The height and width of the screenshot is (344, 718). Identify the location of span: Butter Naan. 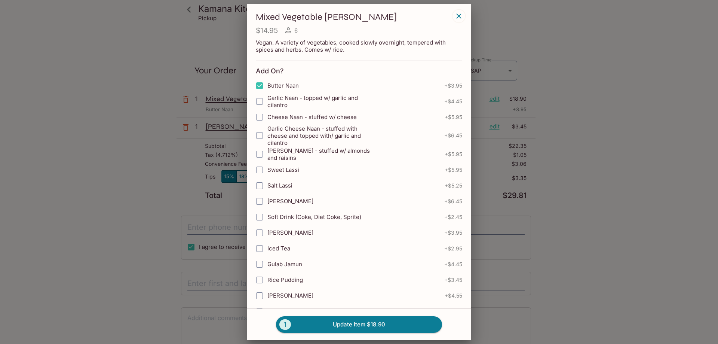
(283, 85).